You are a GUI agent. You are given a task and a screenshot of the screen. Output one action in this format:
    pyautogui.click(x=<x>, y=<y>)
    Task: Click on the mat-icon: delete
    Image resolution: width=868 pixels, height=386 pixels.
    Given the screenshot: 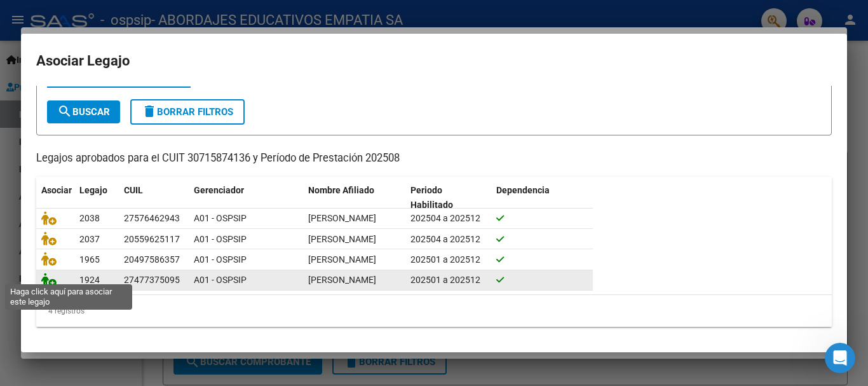 What is the action you would take?
    pyautogui.click(x=150, y=112)
    